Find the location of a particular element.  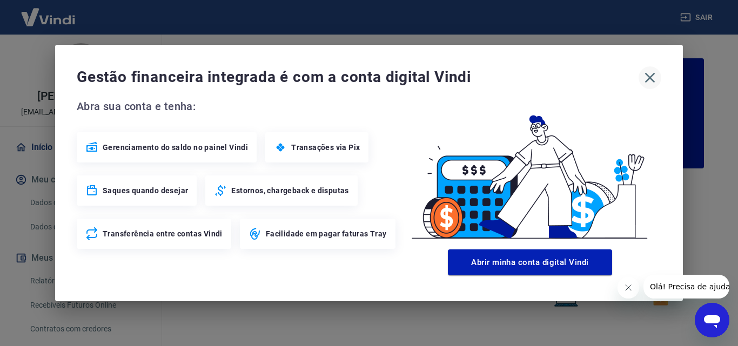

button: Abrir minha conta digital Vindi is located at coordinates (530, 262).